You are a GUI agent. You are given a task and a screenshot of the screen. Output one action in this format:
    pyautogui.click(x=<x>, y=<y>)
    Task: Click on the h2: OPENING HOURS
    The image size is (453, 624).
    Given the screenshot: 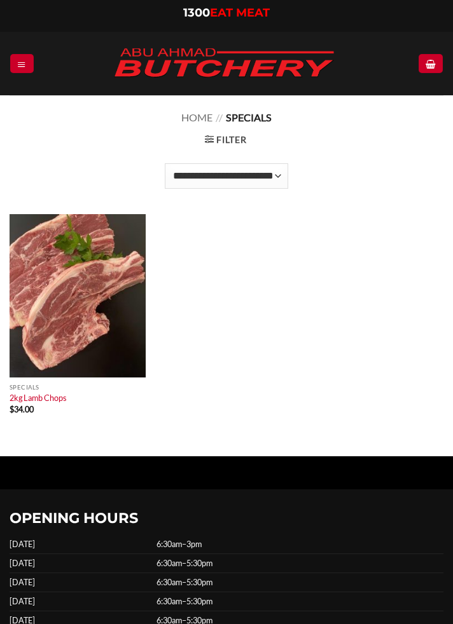 What is the action you would take?
    pyautogui.click(x=226, y=518)
    